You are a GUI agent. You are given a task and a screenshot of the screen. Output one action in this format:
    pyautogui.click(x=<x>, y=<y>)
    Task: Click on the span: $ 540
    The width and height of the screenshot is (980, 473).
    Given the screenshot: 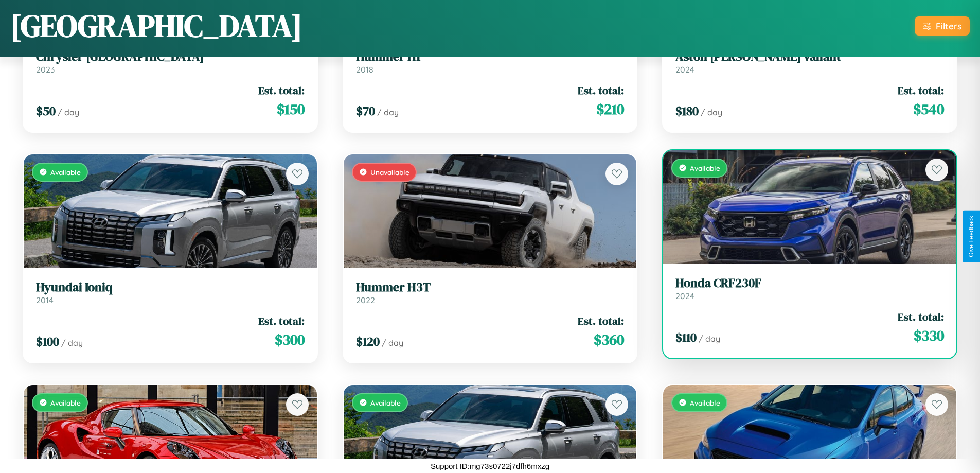 What is the action you would take?
    pyautogui.click(x=928, y=109)
    